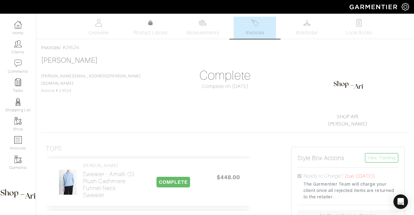  Describe the element at coordinates (255, 23) in the screenshot. I see `img: orders-27d20c2124de7fd6de4e0e44c1d41de31381a507db9b33961299e4e07d508b8c.svg` at that location.